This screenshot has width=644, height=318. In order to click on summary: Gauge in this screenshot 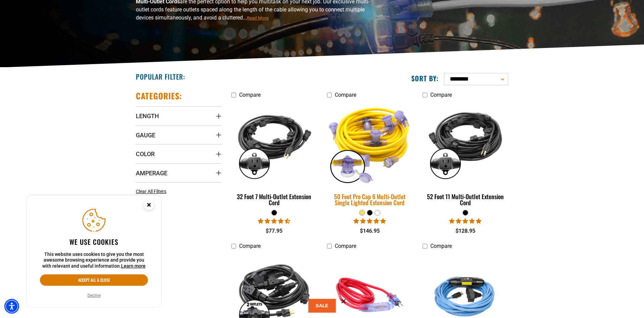, I will do `click(178, 135)`.